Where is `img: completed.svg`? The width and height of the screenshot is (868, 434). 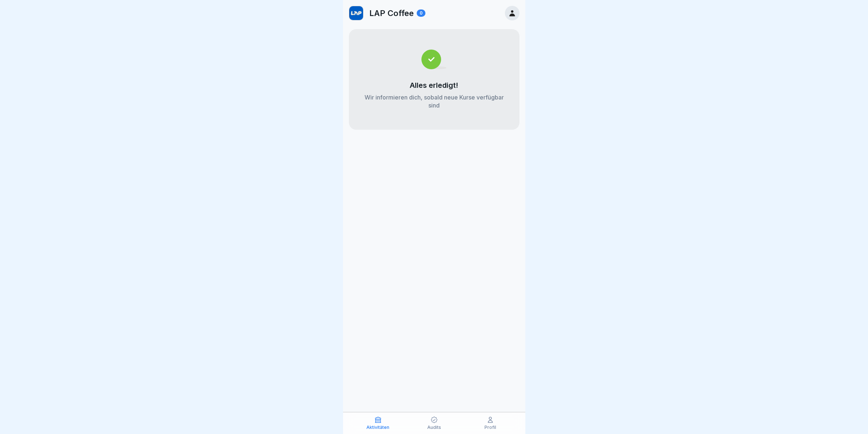
img: completed.svg is located at coordinates (434, 59).